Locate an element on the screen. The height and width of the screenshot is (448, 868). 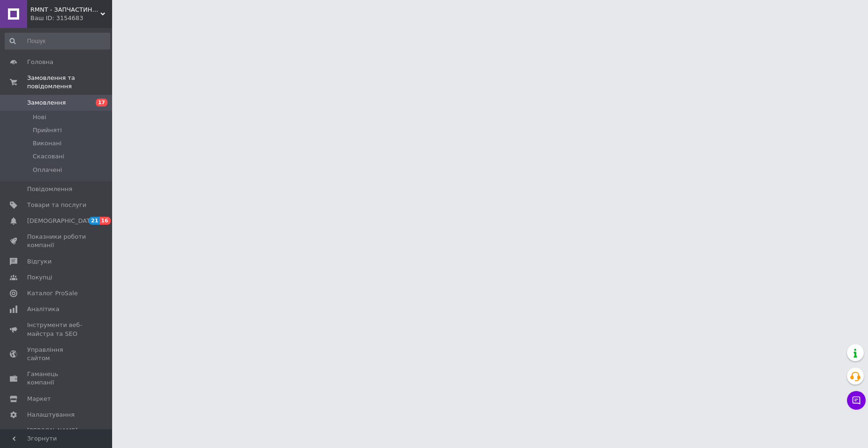
span: Інструменти веб-майстра та SEO is located at coordinates (56, 329).